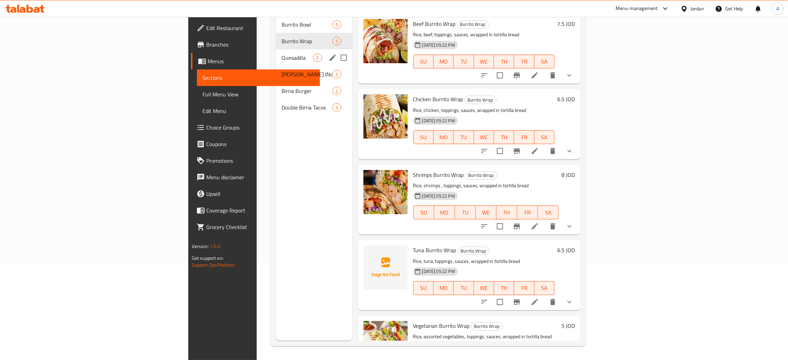 Image resolution: width=788 pixels, height=360 pixels. Describe the element at coordinates (566, 24) in the screenshot. I see `h6: 7.5 JOD` at that location.